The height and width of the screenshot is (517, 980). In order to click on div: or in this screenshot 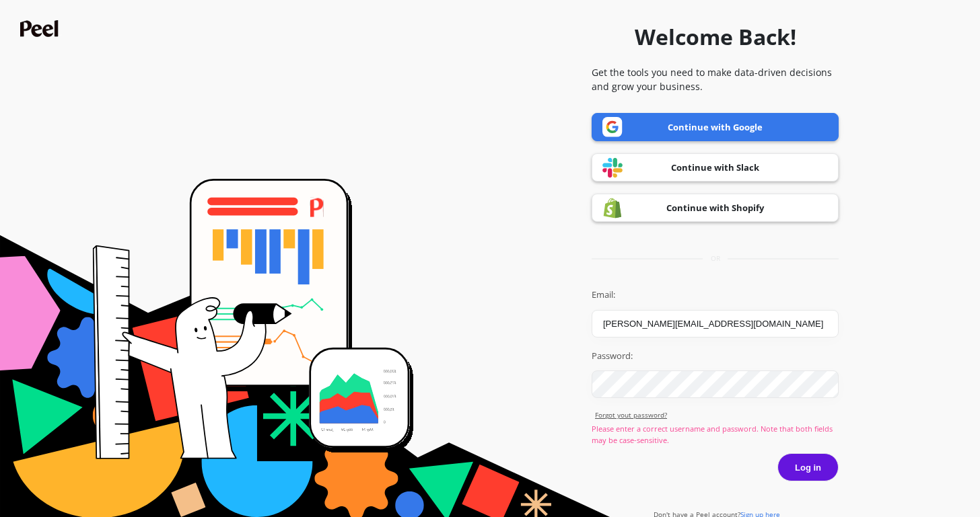, I will do `click(715, 258)`.